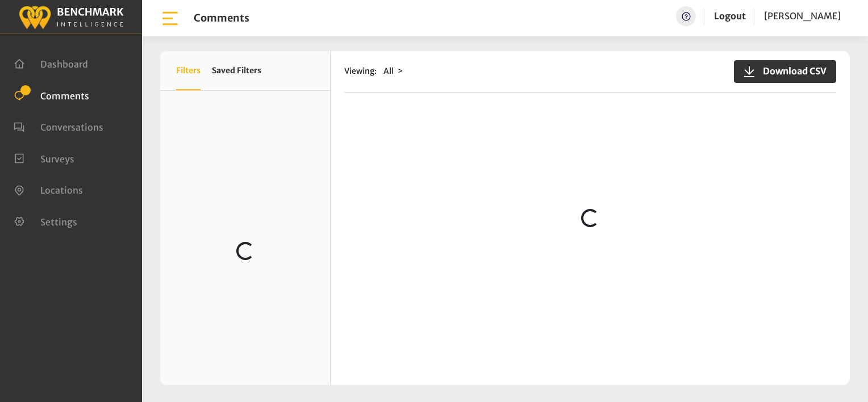 Image resolution: width=868 pixels, height=402 pixels. I want to click on span: Viewing:, so click(360, 71).